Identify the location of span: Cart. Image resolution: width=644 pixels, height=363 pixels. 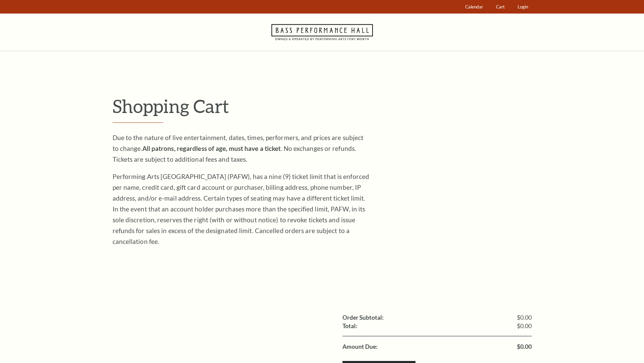
(500, 7).